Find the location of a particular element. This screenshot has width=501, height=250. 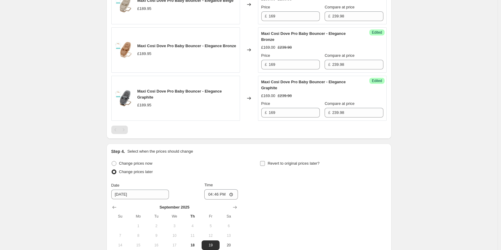

button: Wednesday September 10 2025 is located at coordinates (174, 235).